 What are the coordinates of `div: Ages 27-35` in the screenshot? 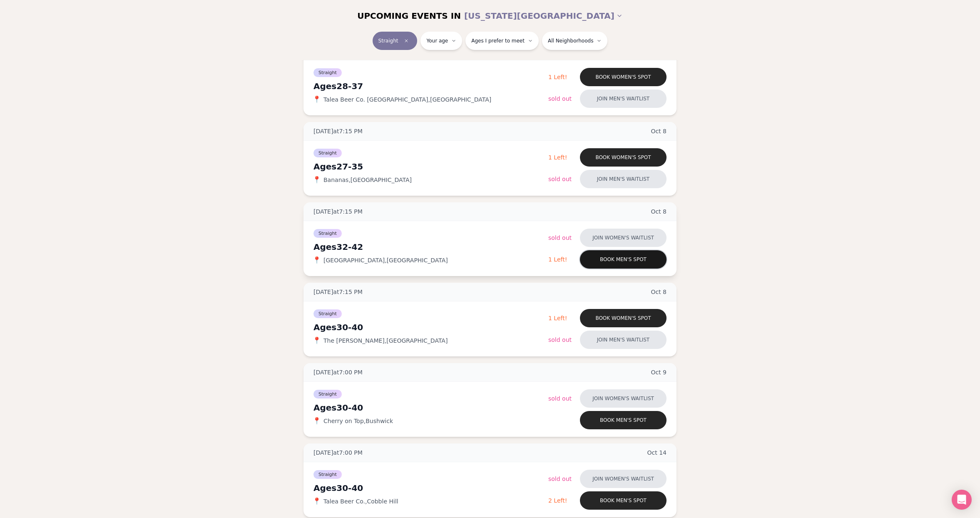 It's located at (431, 167).